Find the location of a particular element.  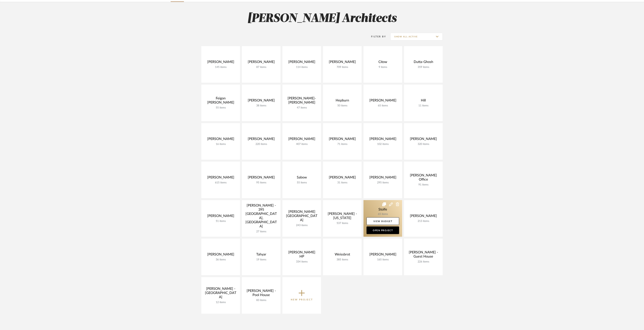

div: 114 items is located at coordinates (302, 67).